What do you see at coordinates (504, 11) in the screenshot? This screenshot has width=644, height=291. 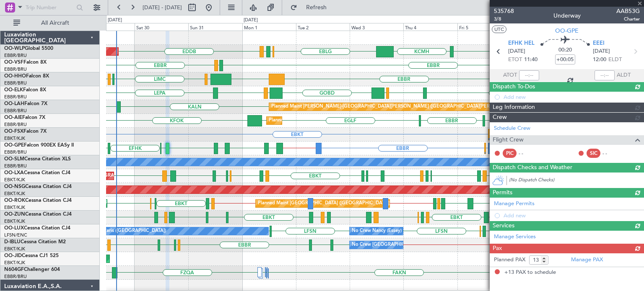 I see `span: 535768` at bounding box center [504, 11].